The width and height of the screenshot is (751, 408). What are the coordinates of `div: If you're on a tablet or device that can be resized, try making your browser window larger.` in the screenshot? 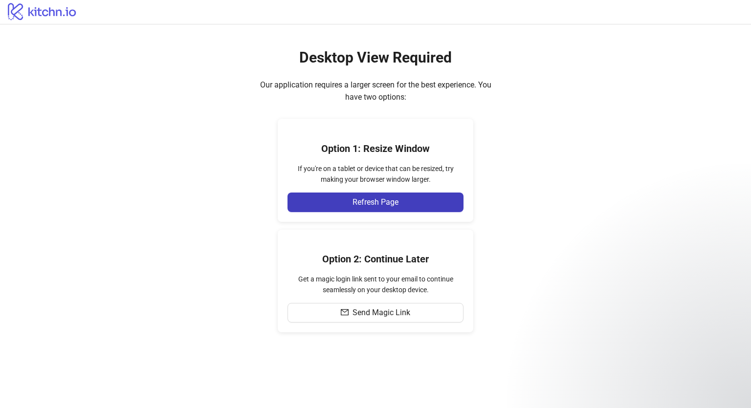 It's located at (376, 174).